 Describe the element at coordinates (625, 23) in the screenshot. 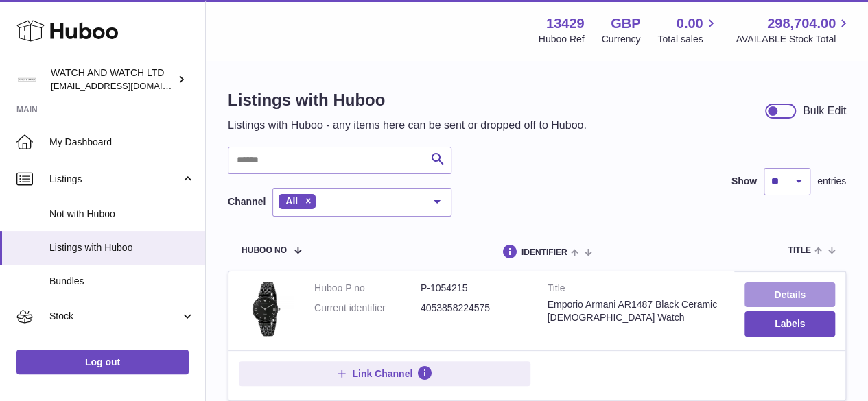

I see `strong: GBP` at that location.